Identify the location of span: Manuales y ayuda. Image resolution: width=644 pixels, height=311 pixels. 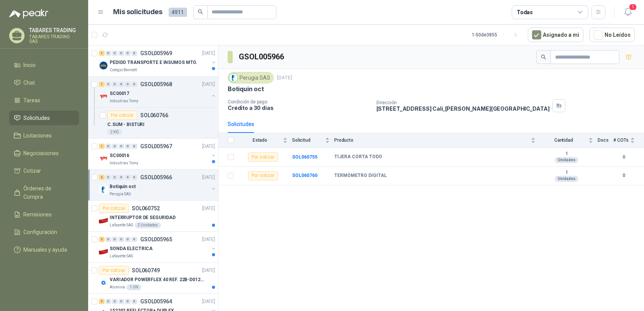
(45, 250).